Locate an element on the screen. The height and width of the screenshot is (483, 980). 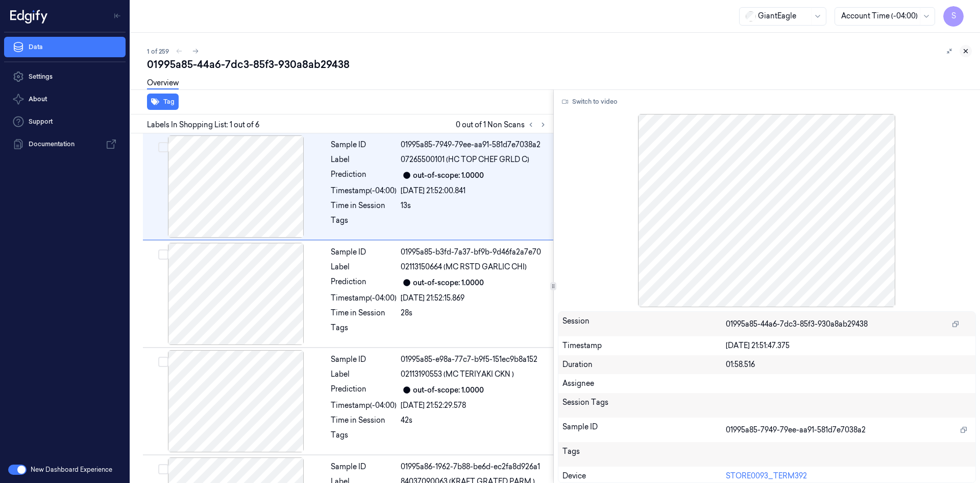
span: 0 out of 1 Non Scans is located at coordinates (503, 125).